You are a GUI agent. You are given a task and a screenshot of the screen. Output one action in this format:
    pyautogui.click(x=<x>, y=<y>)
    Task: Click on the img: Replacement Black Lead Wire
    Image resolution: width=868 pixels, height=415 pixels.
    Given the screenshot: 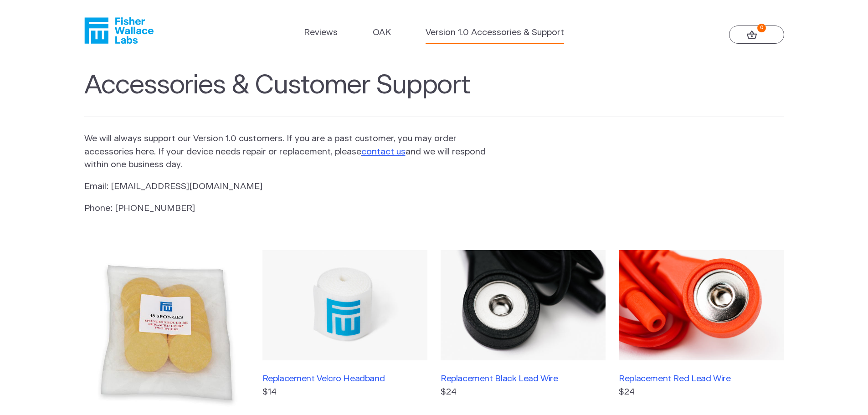 What is the action you would take?
    pyautogui.click(x=523, y=305)
    